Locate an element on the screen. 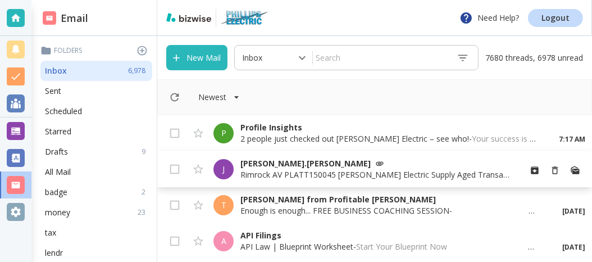 Image resolution: width=592 pixels, height=262 pixels. div: badge2 is located at coordinates (96, 192).